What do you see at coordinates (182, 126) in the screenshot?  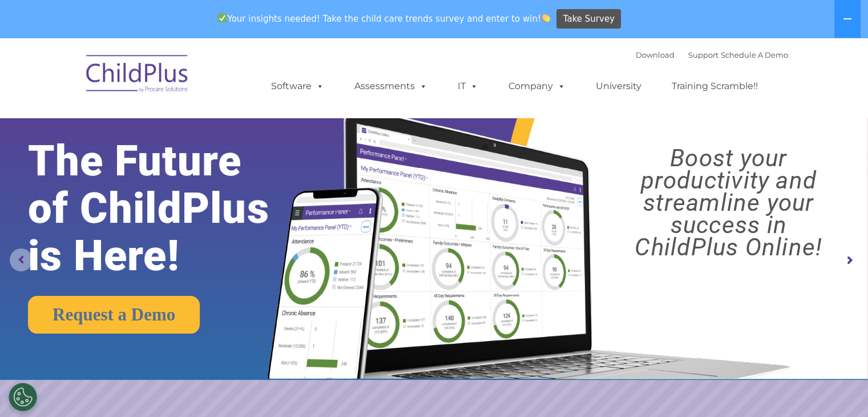 I see `span: Phone number` at bounding box center [182, 126].